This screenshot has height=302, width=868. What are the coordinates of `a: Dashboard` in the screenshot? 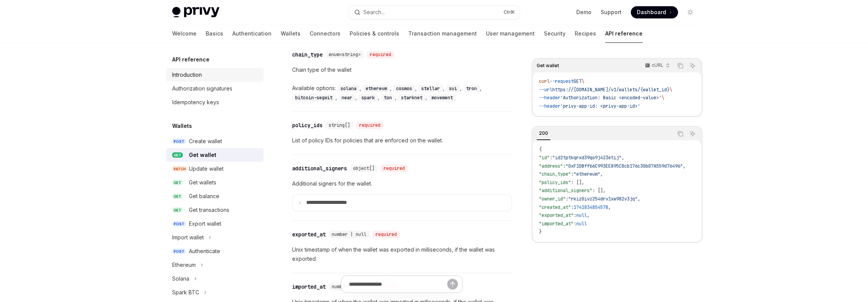 It's located at (654, 12).